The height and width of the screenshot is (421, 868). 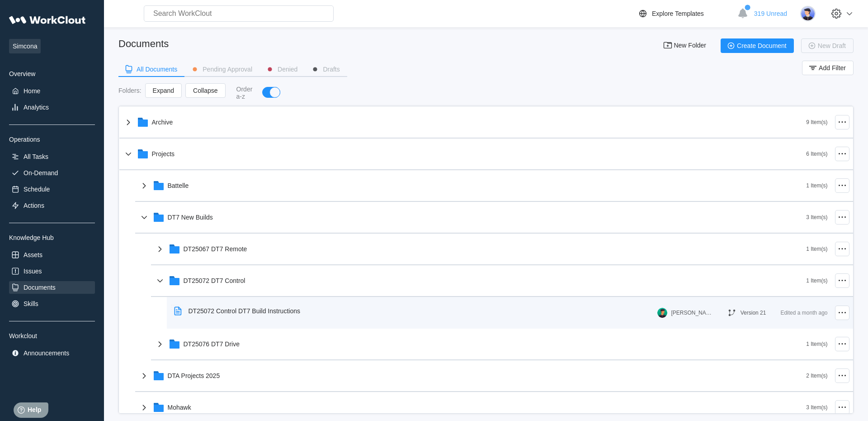 What do you see at coordinates (685, 46) in the screenshot?
I see `button: New Folder` at bounding box center [685, 46].